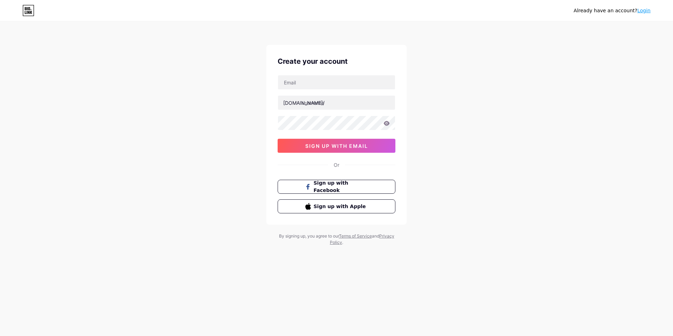  Describe the element at coordinates (337, 187) in the screenshot. I see `button: Sign up with Facebook` at that location.